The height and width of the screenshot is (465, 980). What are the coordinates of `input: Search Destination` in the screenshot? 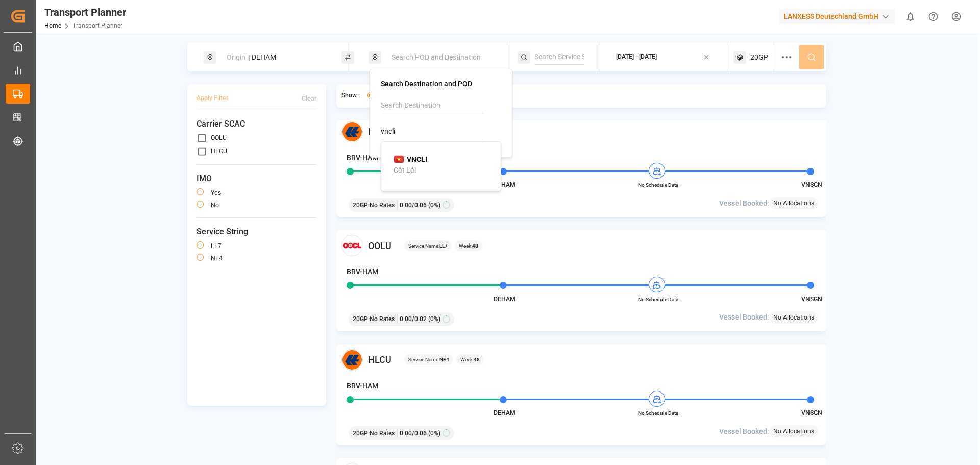 It's located at (432, 106).